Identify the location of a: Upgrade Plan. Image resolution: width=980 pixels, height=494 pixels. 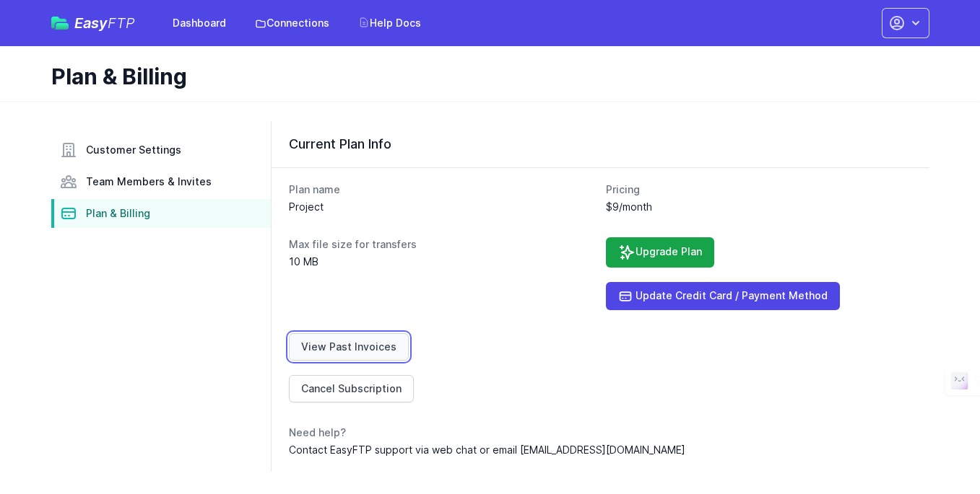
(660, 252).